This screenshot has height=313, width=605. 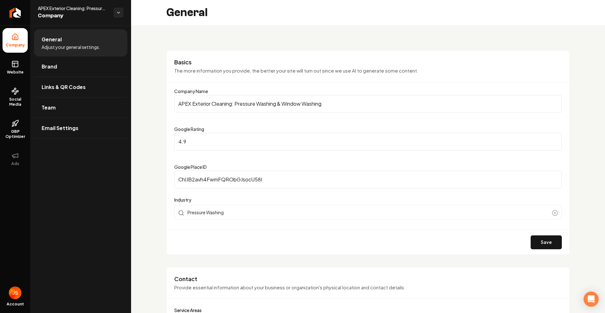 What do you see at coordinates (81, 67) in the screenshot?
I see `a: Brand` at bounding box center [81, 67].